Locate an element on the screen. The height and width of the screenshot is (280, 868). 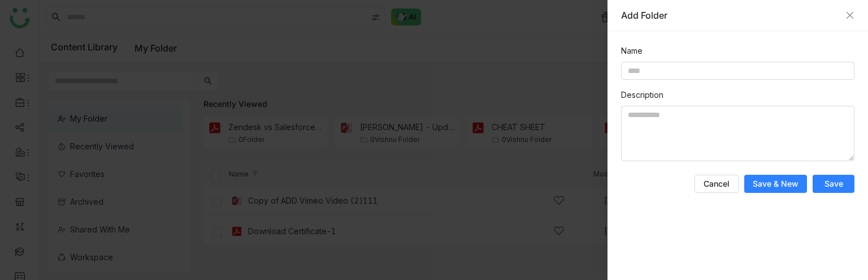
label: Name is located at coordinates (632, 51).